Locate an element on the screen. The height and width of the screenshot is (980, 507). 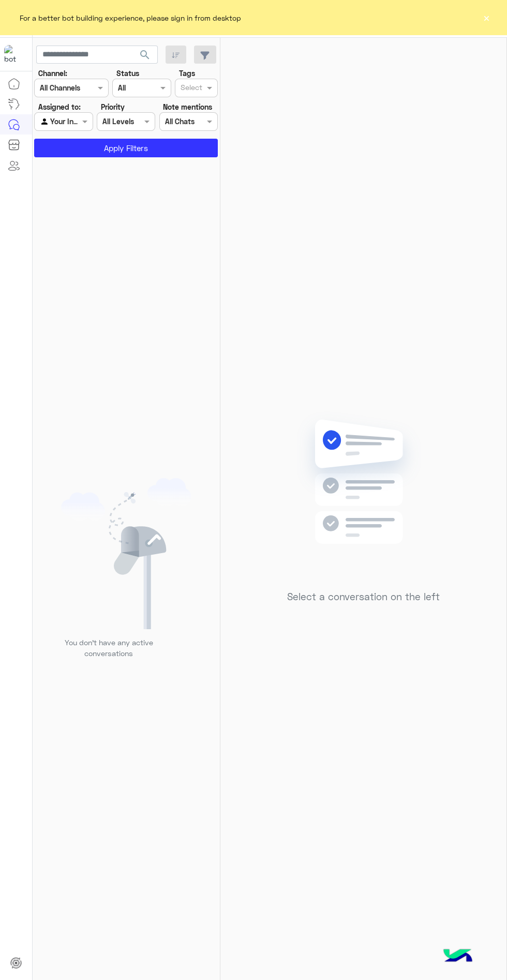
label: Note mentions is located at coordinates (188, 107).